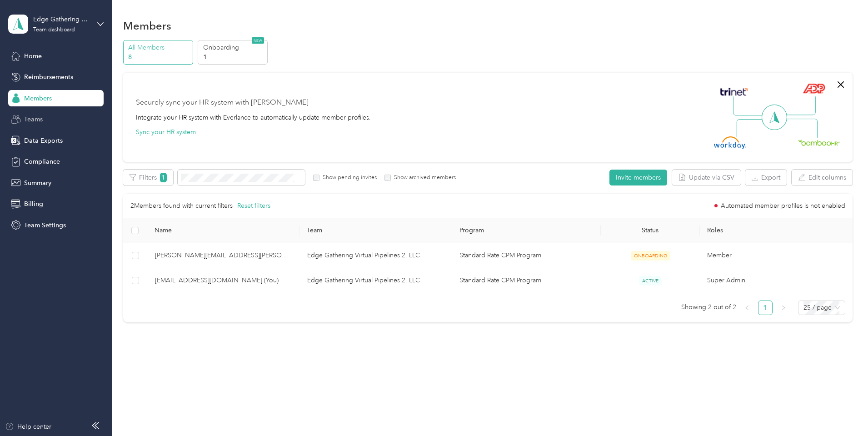 Image resolution: width=868 pixels, height=436 pixels. I want to click on th: Program, so click(526, 231).